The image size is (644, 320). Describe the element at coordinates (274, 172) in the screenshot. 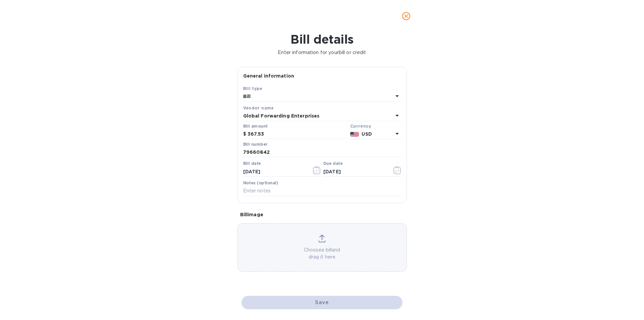

I see `input: Select date` at that location.